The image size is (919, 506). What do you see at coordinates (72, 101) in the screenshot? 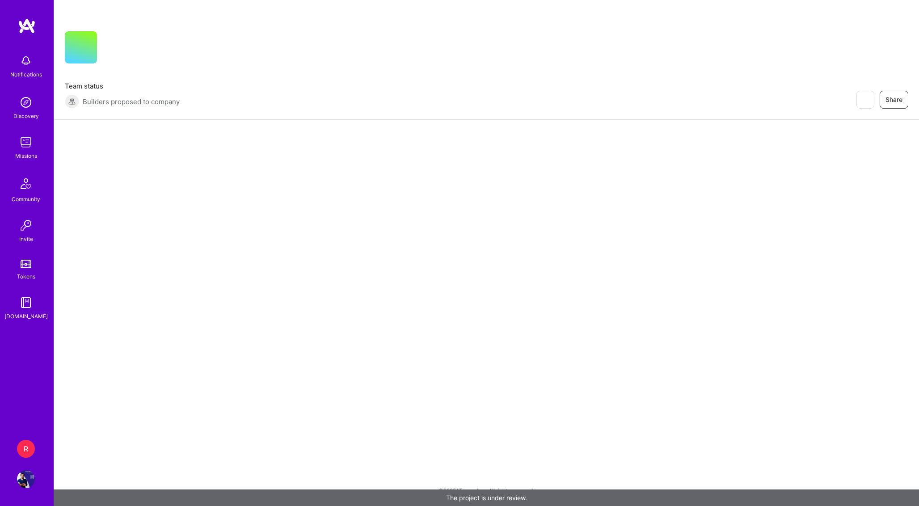
I see `img: Builders proposed to company` at bounding box center [72, 101].